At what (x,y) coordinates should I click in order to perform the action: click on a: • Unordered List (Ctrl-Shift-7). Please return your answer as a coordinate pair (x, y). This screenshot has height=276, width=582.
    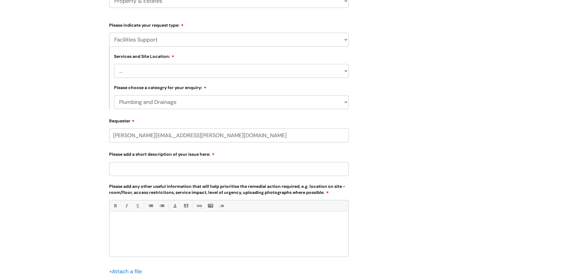
    Looking at the image, I should click on (150, 206).